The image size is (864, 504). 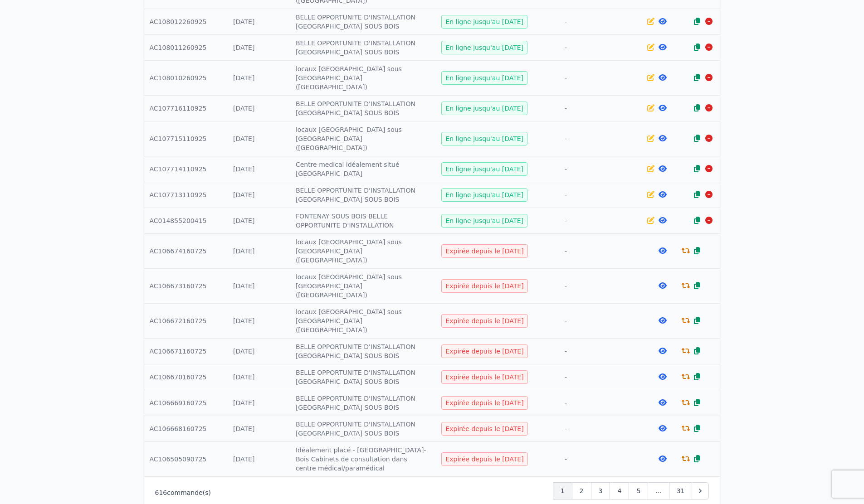 I want to click on td: AC107716110925, so click(x=186, y=108).